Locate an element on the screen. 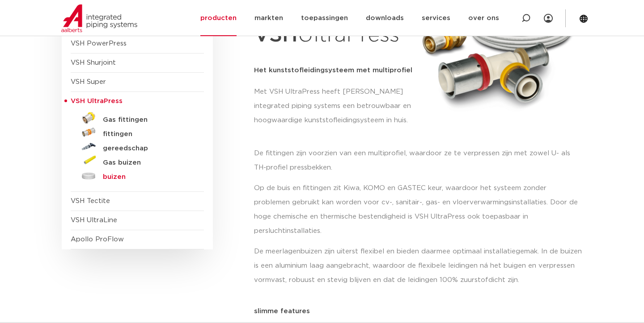  span: Apollo ProFlow is located at coordinates (97, 239).